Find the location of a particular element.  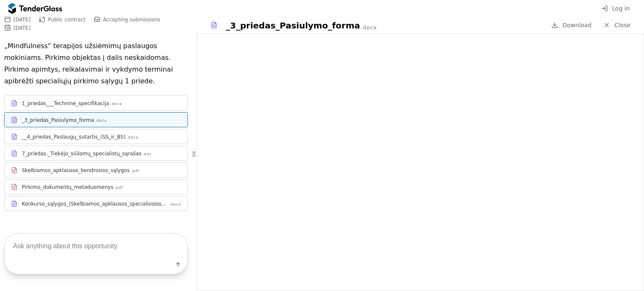

a: _3_priedas_Pasiulymo_forma.docx is located at coordinates (96, 120).